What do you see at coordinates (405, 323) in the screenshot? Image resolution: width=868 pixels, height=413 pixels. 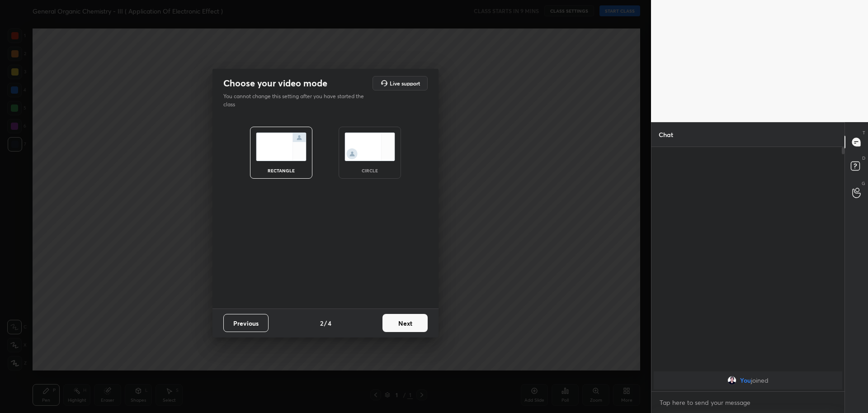 I see `button: Next` at bounding box center [405, 323].